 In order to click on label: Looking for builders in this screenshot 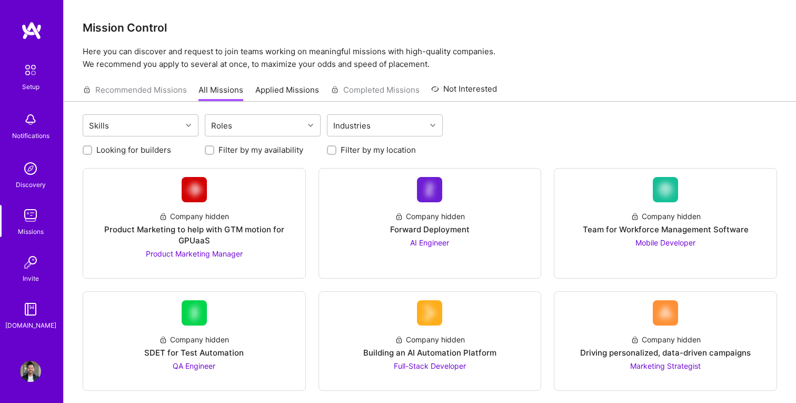, I will do `click(134, 150)`.